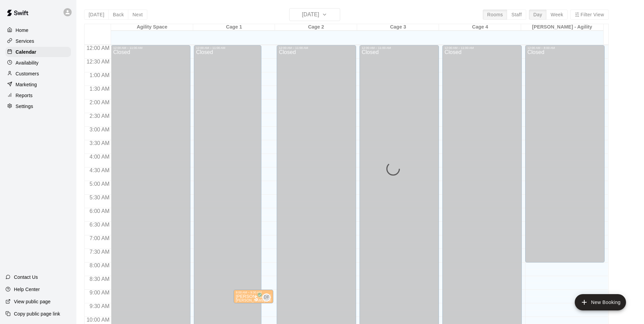 Image resolution: width=644 pixels, height=324 pixels. What do you see at coordinates (398, 27) in the screenshot?
I see `div: Cage 3` at bounding box center [398, 27].